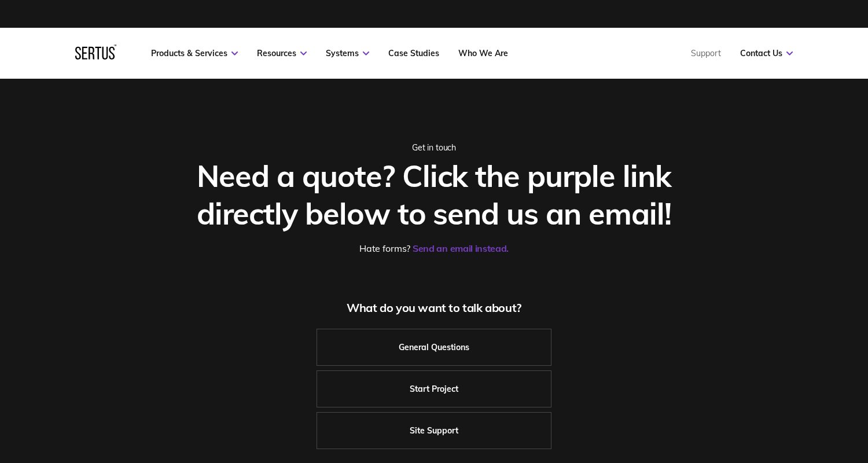 Image resolution: width=868 pixels, height=463 pixels. Describe the element at coordinates (434, 148) in the screenshot. I see `div: Get in touch` at that location.